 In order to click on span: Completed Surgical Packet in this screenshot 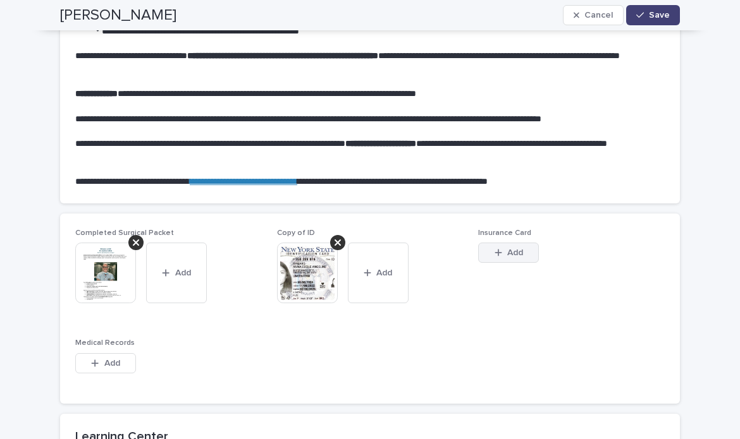, I will do `click(125, 233)`.